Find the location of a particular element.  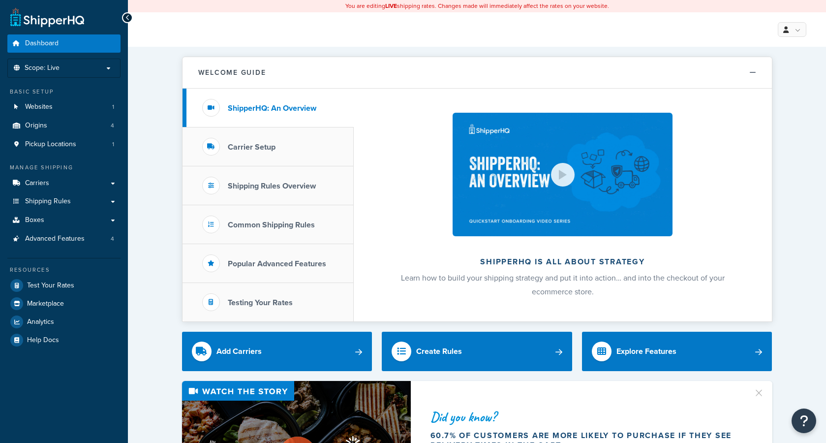

li: Pickup Locations is located at coordinates (64, 144).